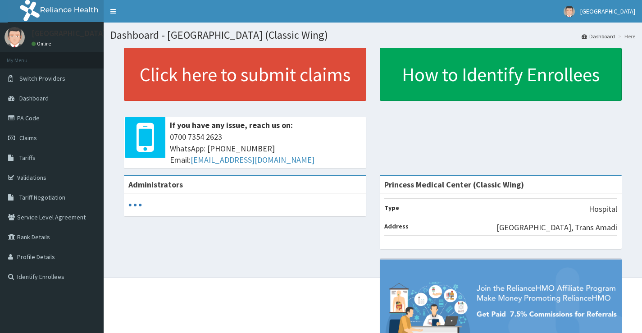 The width and height of the screenshot is (642, 333). Describe the element at coordinates (135, 205) in the screenshot. I see `svg: audio-loading` at that location.